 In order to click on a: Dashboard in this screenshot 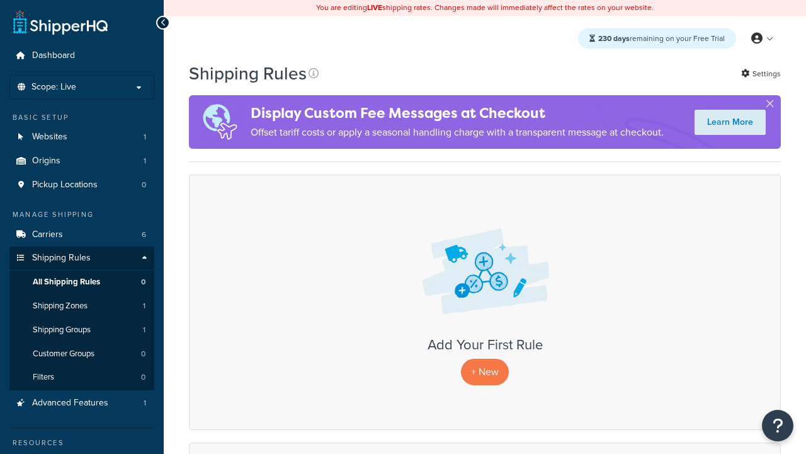, I will do `click(82, 55)`.